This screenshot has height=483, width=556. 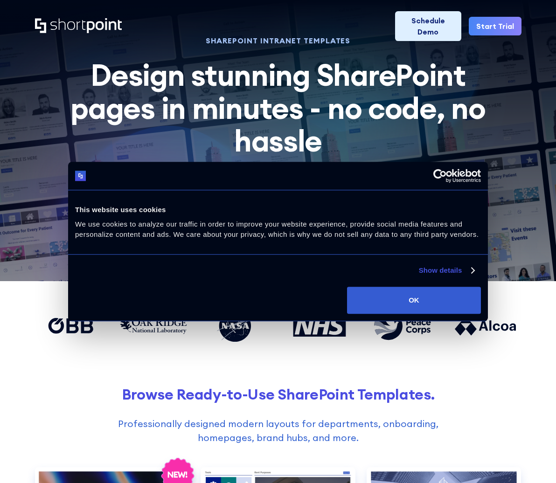 I want to click on h2: Design stunning SharePoint pages in minutes - no code, no hassle, so click(x=278, y=108).